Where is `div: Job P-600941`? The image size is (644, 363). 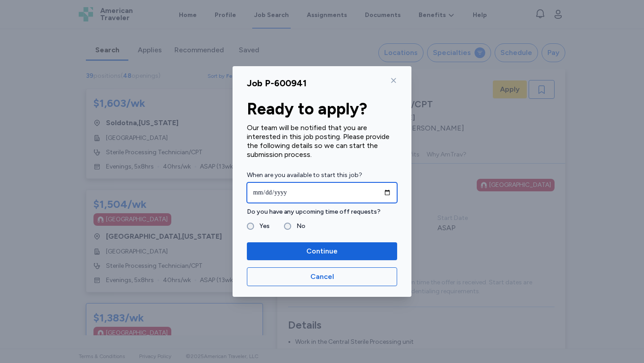 div: Job P-600941 is located at coordinates (277, 83).